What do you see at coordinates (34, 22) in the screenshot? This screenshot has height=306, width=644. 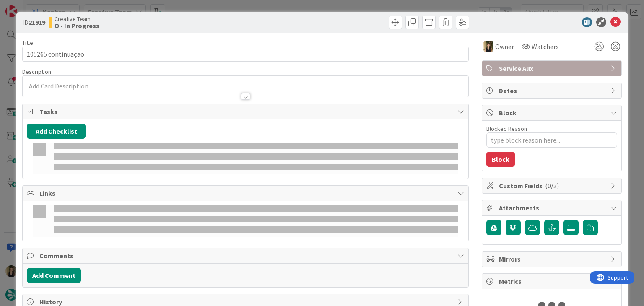 I see `span: ID` at bounding box center [34, 22].